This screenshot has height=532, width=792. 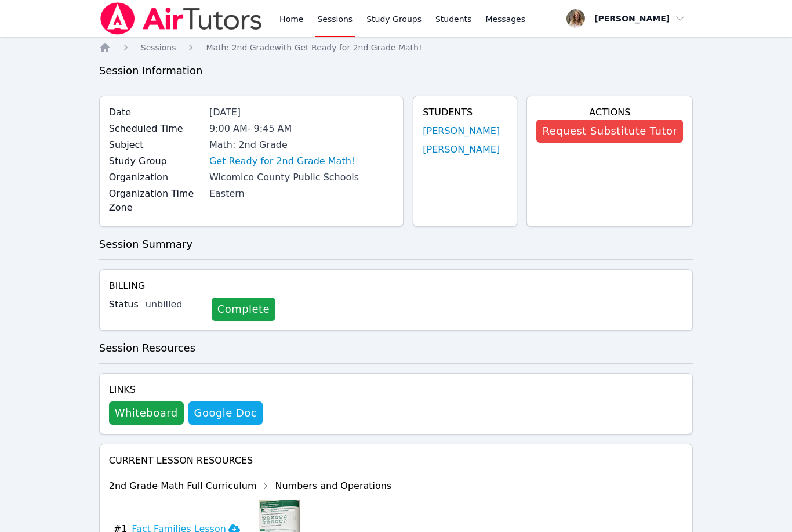 What do you see at coordinates (156, 201) in the screenshot?
I see `label: Organization Time Zone` at bounding box center [156, 201].